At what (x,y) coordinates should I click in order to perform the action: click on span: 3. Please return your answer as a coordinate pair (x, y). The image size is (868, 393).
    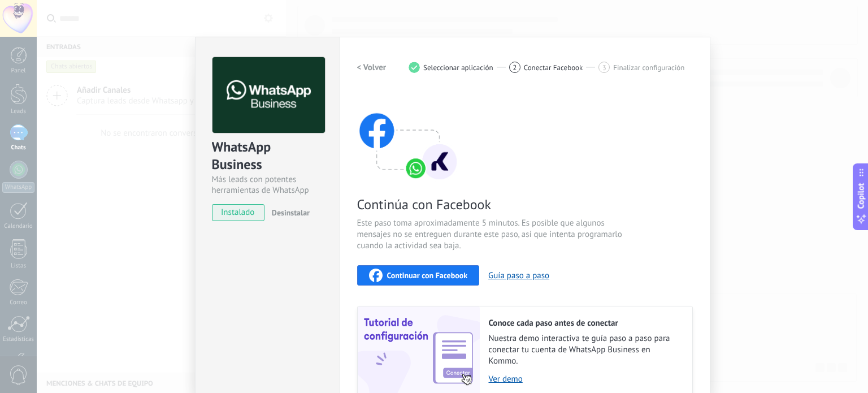
    Looking at the image, I should click on (604, 67).